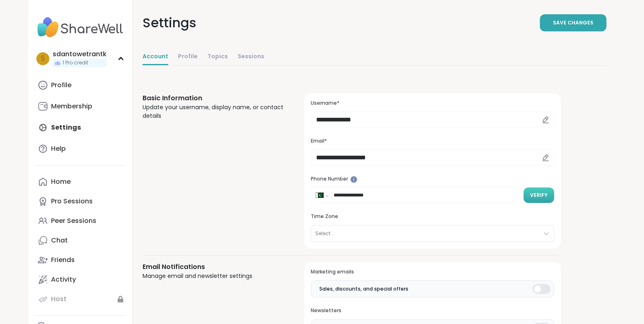 The image size is (644, 324). Describe the element at coordinates (80, 221) in the screenshot. I see `a: Peer Sessions` at that location.